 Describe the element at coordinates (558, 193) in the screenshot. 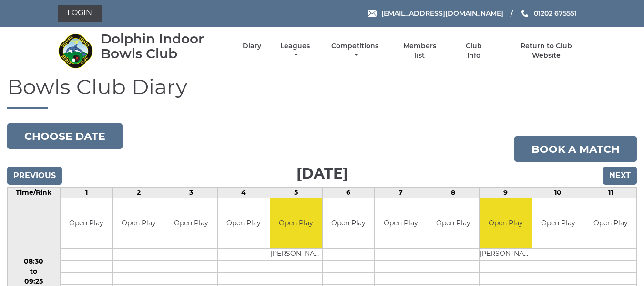

I see `td: 10` at that location.